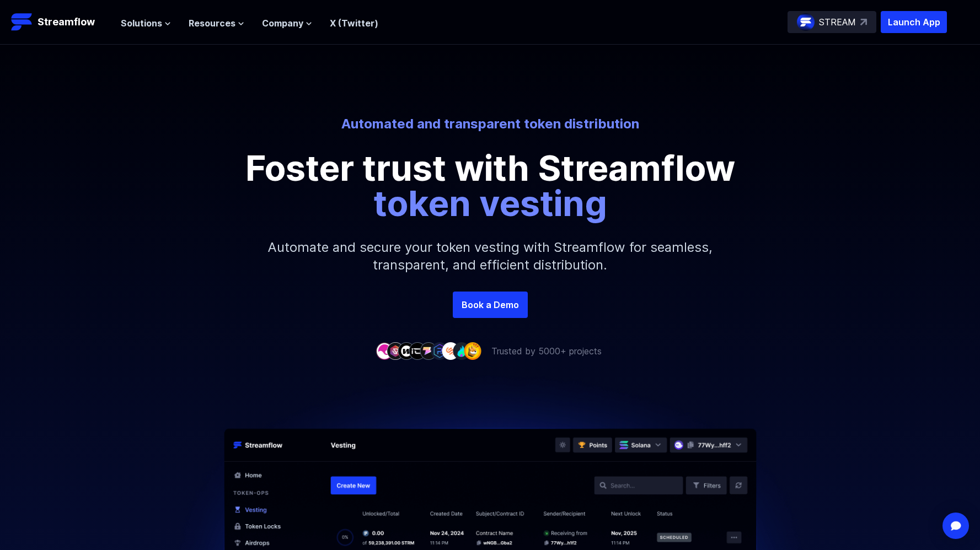 This screenshot has width=980, height=550. What do you see at coordinates (354, 23) in the screenshot?
I see `a: X (Twitter)` at bounding box center [354, 23].